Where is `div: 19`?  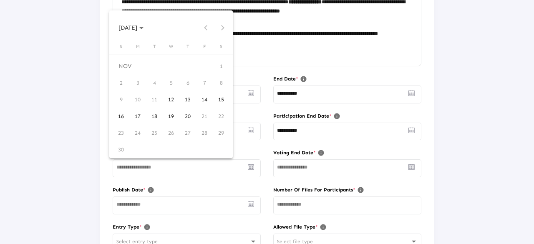
div: 19 is located at coordinates (171, 116).